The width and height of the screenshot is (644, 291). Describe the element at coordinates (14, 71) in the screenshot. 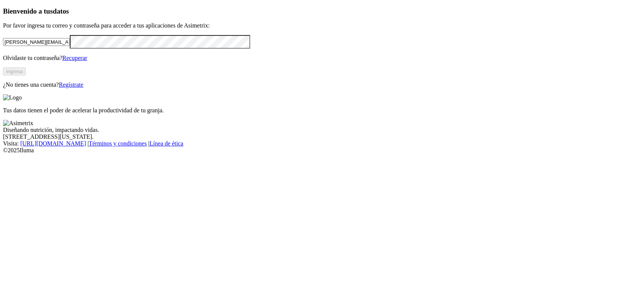

I see `button: Ingresa` at that location.